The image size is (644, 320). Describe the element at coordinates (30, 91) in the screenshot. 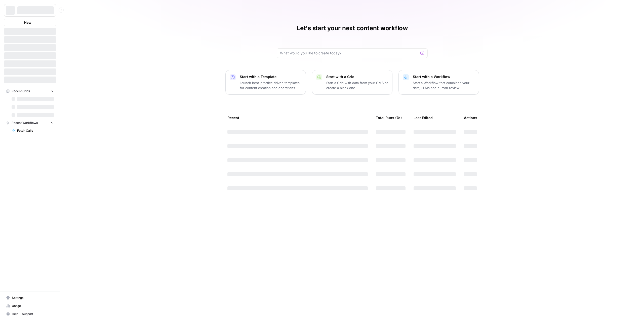

I see `button: Recent Grids` at that location.